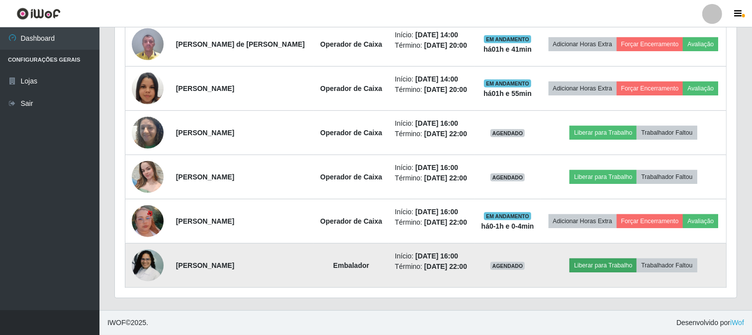 This screenshot has width=752, height=335. Describe the element at coordinates (148, 221) in the screenshot. I see `img: 1754593776383.jpeg` at that location.